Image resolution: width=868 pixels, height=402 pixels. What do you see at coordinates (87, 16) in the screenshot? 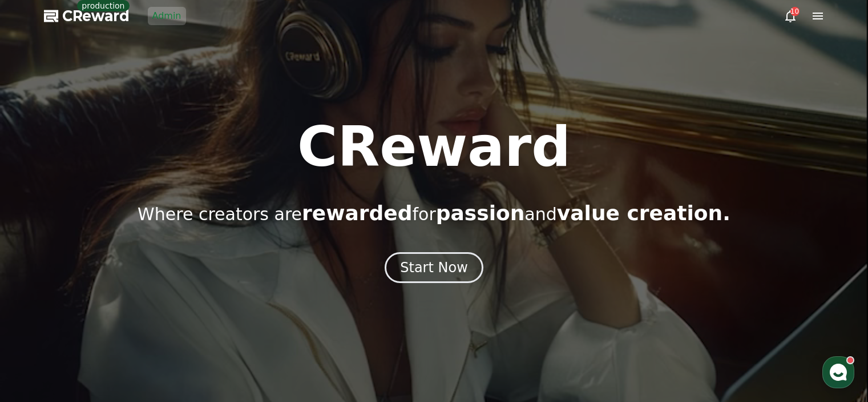
I see `a: CReward` at bounding box center [87, 16].